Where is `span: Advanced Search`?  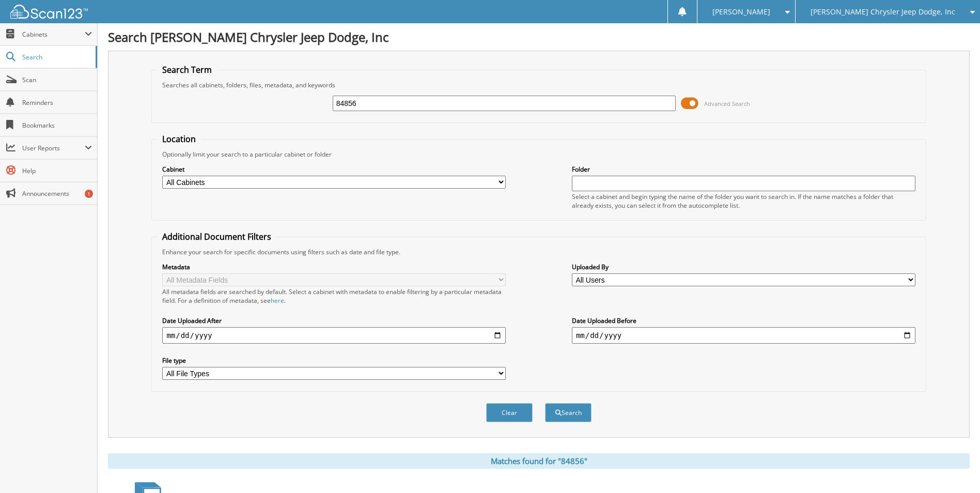 span: Advanced Search is located at coordinates (727, 104).